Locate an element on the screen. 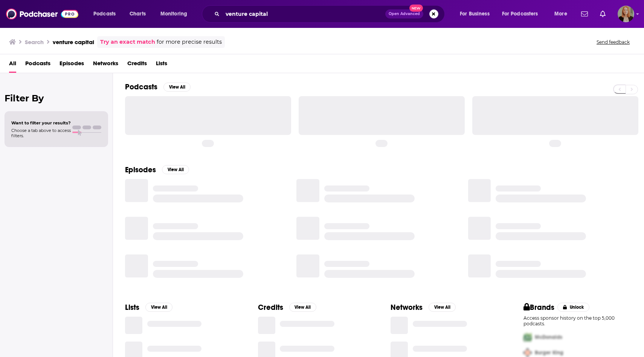  img: User Profile is located at coordinates (626, 14).